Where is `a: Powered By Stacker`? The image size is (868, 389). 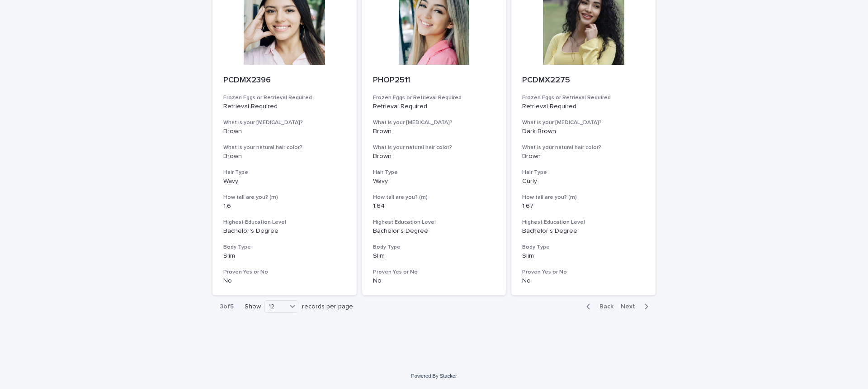 a: Powered By Stacker is located at coordinates (434, 376).